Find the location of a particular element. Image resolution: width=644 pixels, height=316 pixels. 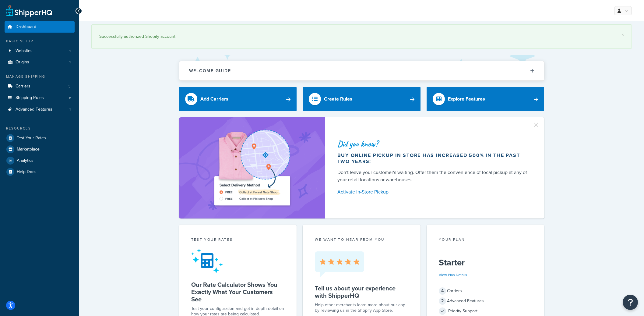

span: 3 is located at coordinates (69, 86).